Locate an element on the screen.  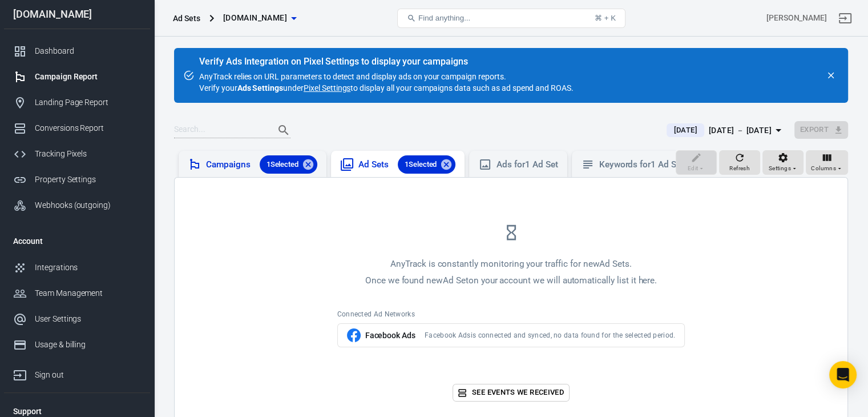
div: Integrations is located at coordinates (88, 267).